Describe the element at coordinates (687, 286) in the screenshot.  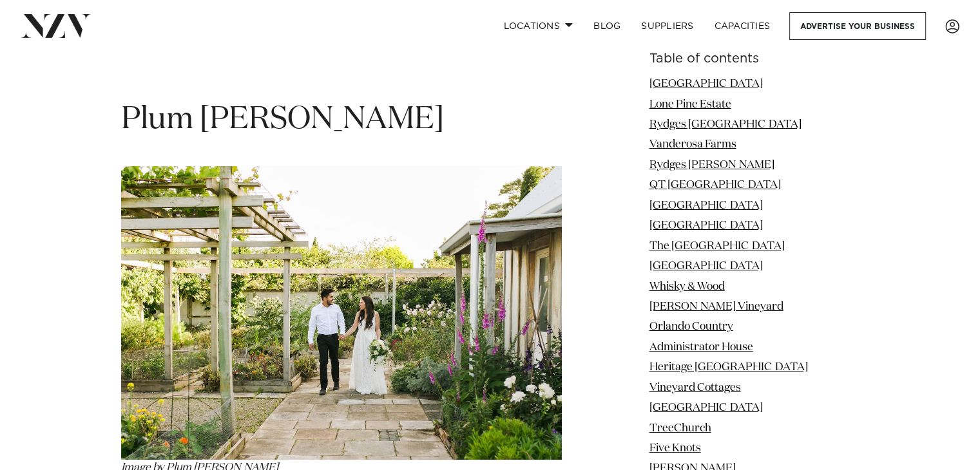
I see `a: Whisky & Wood` at that location.